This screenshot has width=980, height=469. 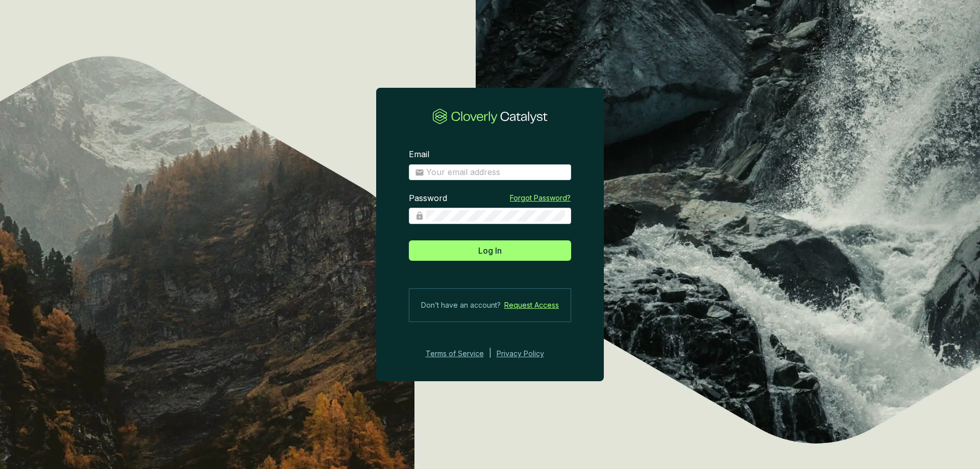 What do you see at coordinates (496, 172) in the screenshot?
I see `input: Email` at bounding box center [496, 172].